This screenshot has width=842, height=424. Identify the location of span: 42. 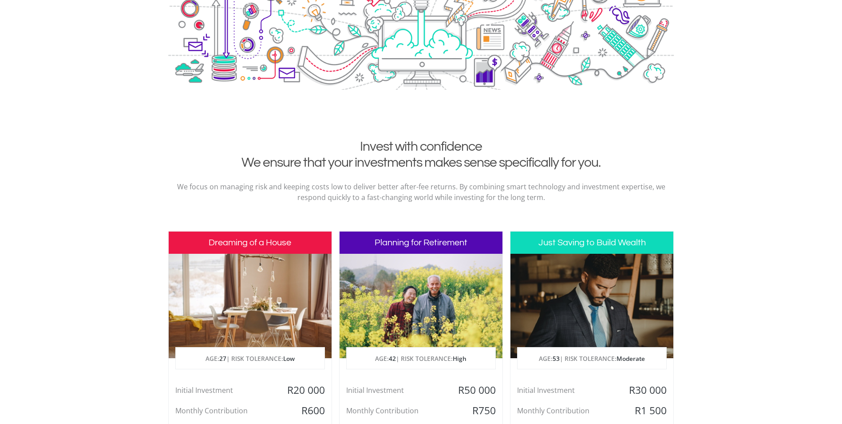
(392, 358).